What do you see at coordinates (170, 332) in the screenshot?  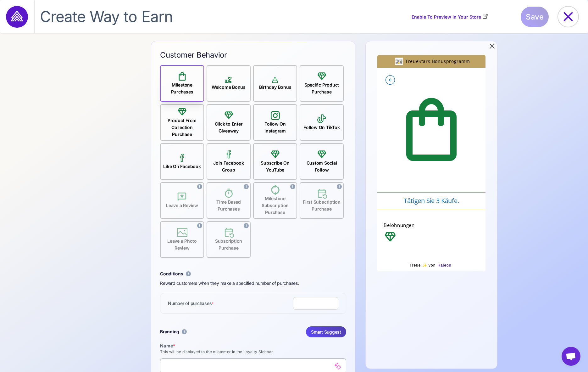 I see `div: Branding` at bounding box center [170, 332].